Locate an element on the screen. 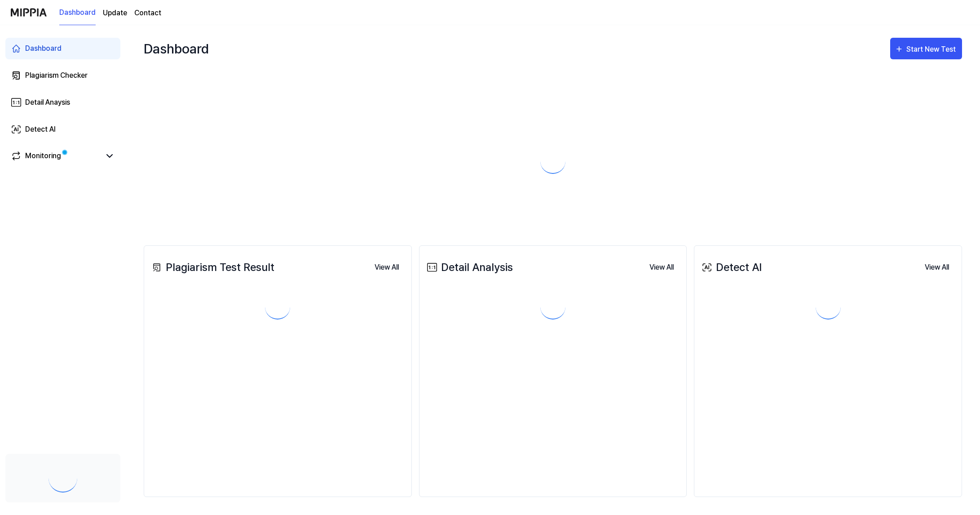  a: Plagiarism Checker is located at coordinates (63, 76).